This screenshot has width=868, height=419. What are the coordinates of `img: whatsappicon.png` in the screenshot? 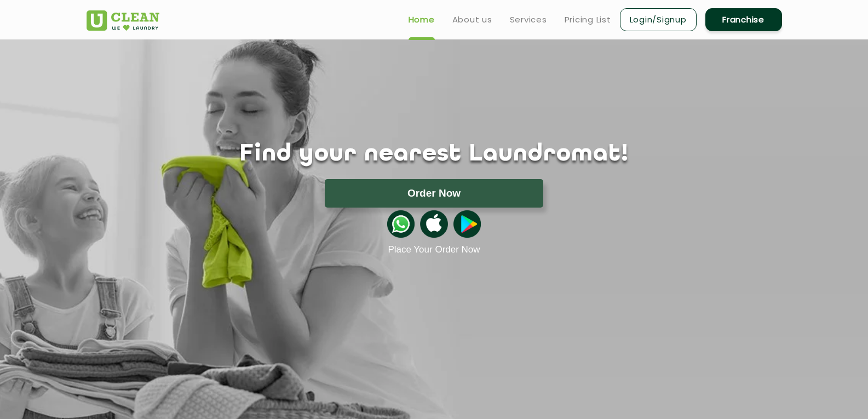 It's located at (401, 224).